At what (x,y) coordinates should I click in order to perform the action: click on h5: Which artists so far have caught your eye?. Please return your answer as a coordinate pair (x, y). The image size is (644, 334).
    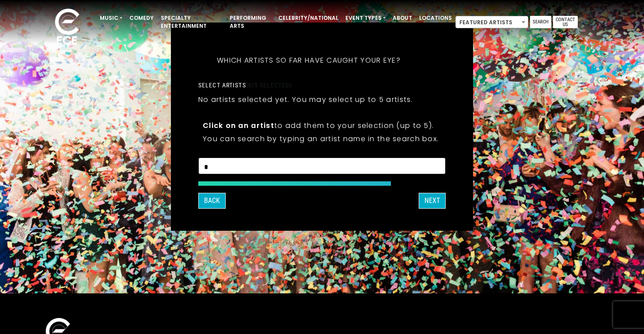
    Looking at the image, I should click on (309, 61).